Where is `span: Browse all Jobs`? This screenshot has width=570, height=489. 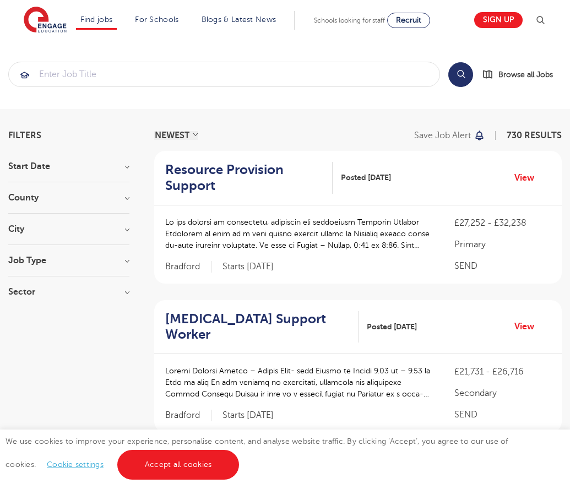
span: Browse all Jobs is located at coordinates (526, 74).